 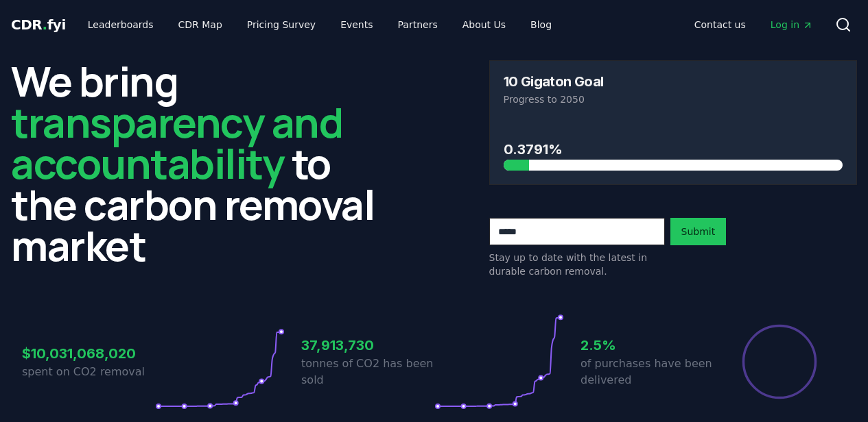 I want to click on a: Pricing Survey, so click(x=281, y=25).